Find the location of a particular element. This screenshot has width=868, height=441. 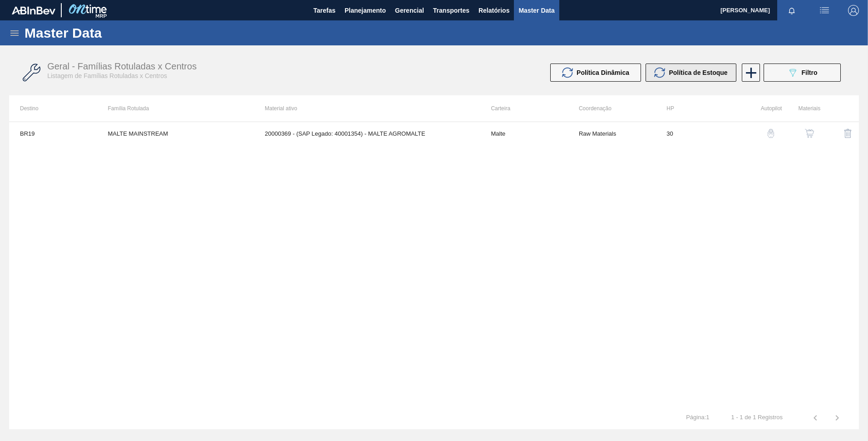

th: Autopilot is located at coordinates (763, 109).